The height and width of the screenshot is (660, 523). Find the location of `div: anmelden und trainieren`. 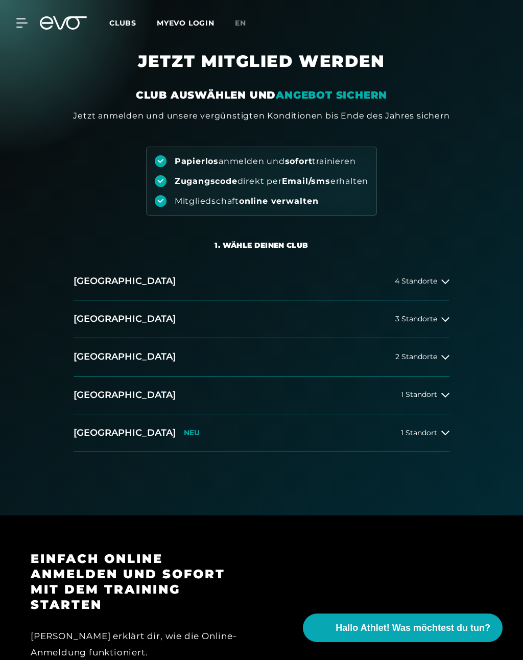

div: anmelden und trainieren is located at coordinates (265, 161).